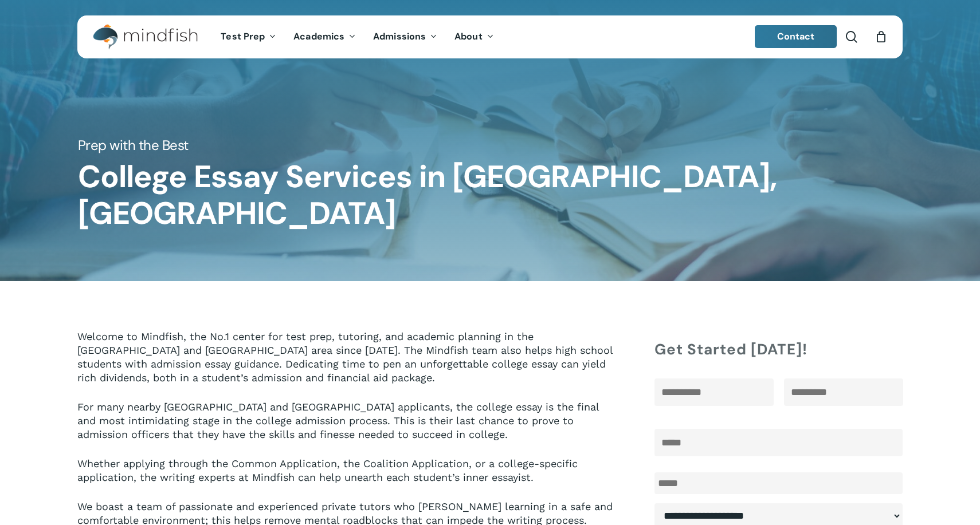 This screenshot has width=980, height=525. I want to click on h5: Prep with the Best, so click(490, 145).